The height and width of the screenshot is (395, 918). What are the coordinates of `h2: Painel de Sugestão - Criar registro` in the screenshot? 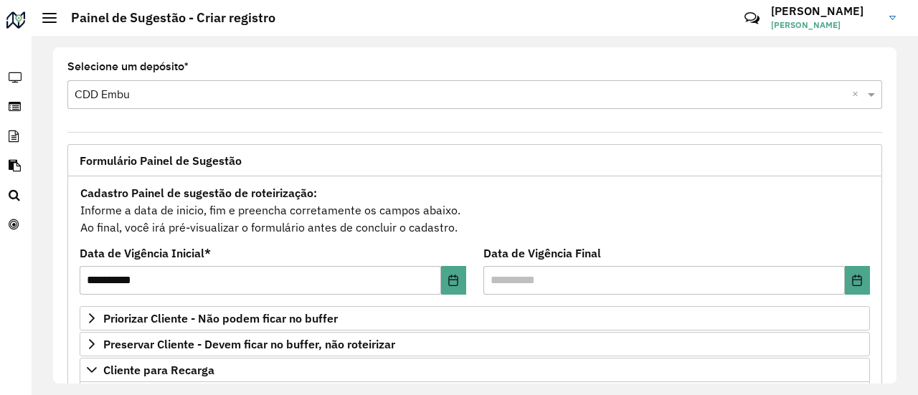 It's located at (166, 18).